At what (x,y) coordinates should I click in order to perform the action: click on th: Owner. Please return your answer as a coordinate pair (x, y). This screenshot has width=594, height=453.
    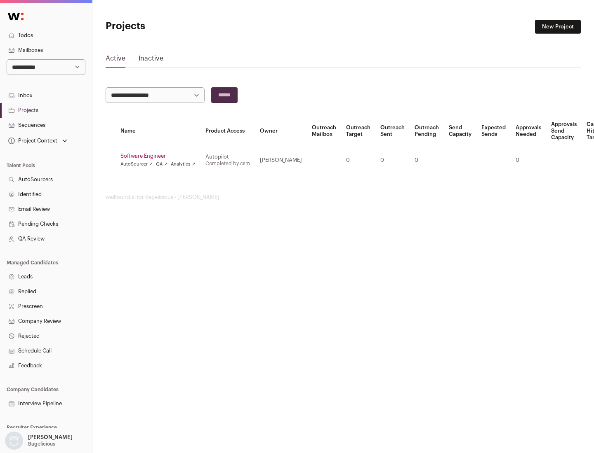
    Looking at the image, I should click on (281, 131).